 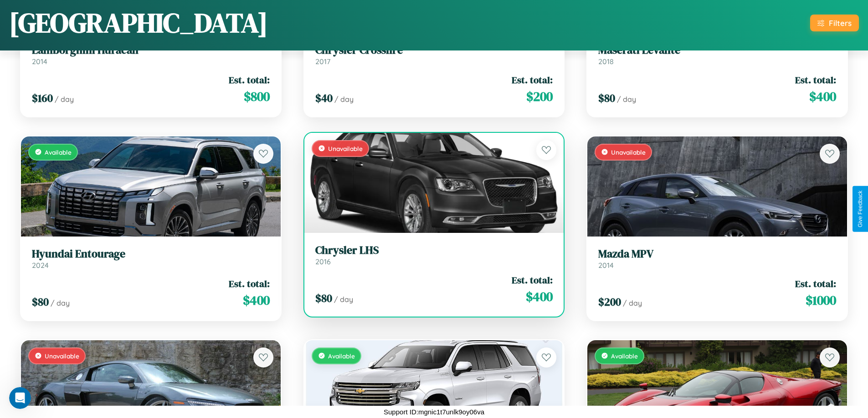 What do you see at coordinates (433, 412) in the screenshot?
I see `p: Support ID: mgnic1t7unlk9oy06va` at bounding box center [433, 412].